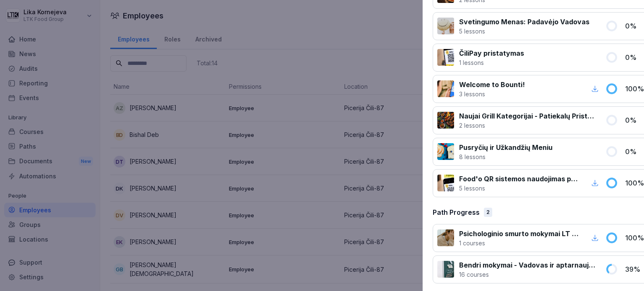 The width and height of the screenshot is (644, 291). What do you see at coordinates (527, 125) in the screenshot?
I see `p: 2 lessons` at bounding box center [527, 125].